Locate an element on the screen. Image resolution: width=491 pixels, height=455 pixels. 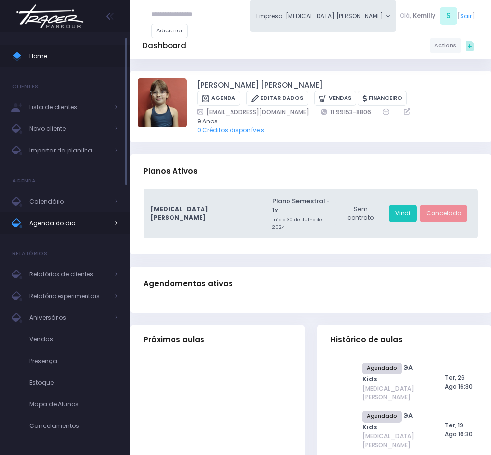
span: Lista de clientes is located at coordinates (69, 107).